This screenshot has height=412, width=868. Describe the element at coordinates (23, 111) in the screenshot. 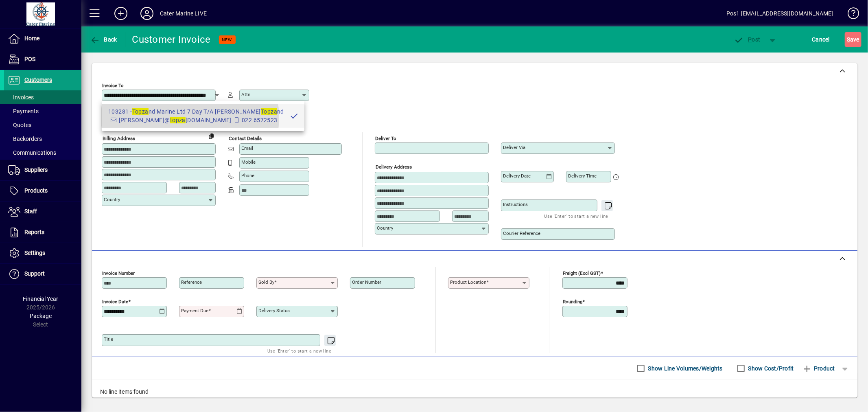

I see `span: Payments` at that location.